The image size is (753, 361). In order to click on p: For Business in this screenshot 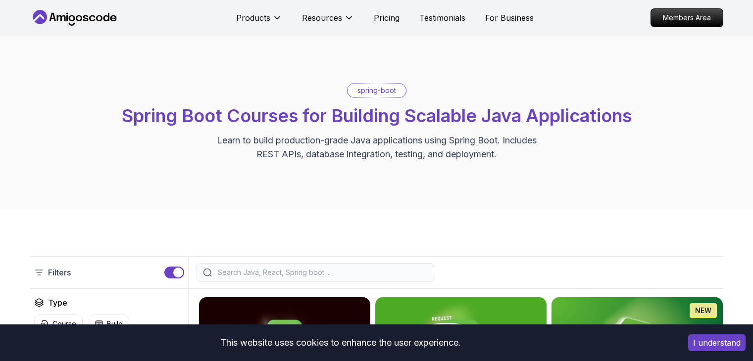, I will do `click(510, 18)`.